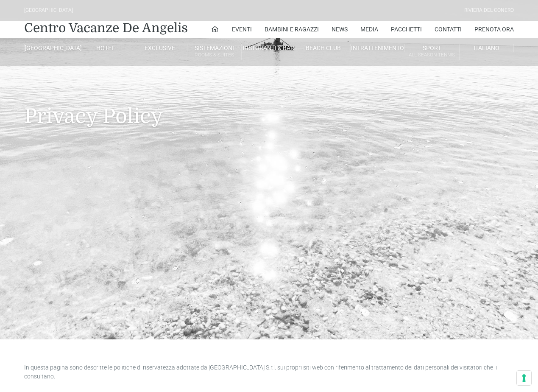 This screenshot has height=392, width=538. What do you see at coordinates (340, 29) in the screenshot?
I see `a: News` at bounding box center [340, 29].